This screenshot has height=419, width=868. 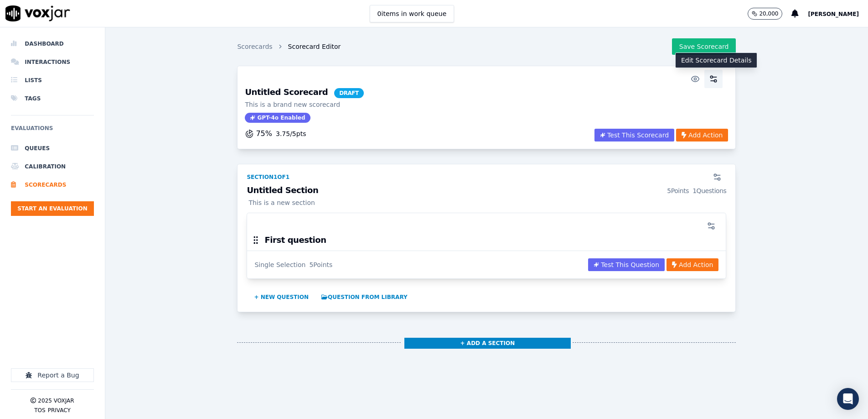 I want to click on button: 0items in work queue, so click(x=412, y=14).